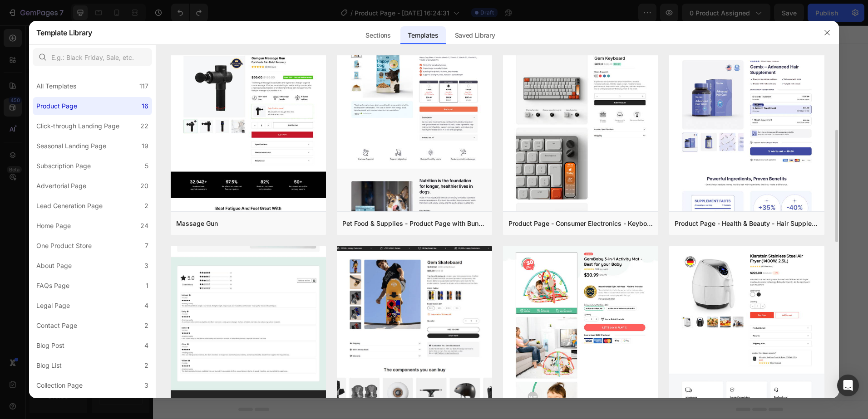 The image size is (868, 419). I want to click on span: then drag & drop elements, so click(425, 131).